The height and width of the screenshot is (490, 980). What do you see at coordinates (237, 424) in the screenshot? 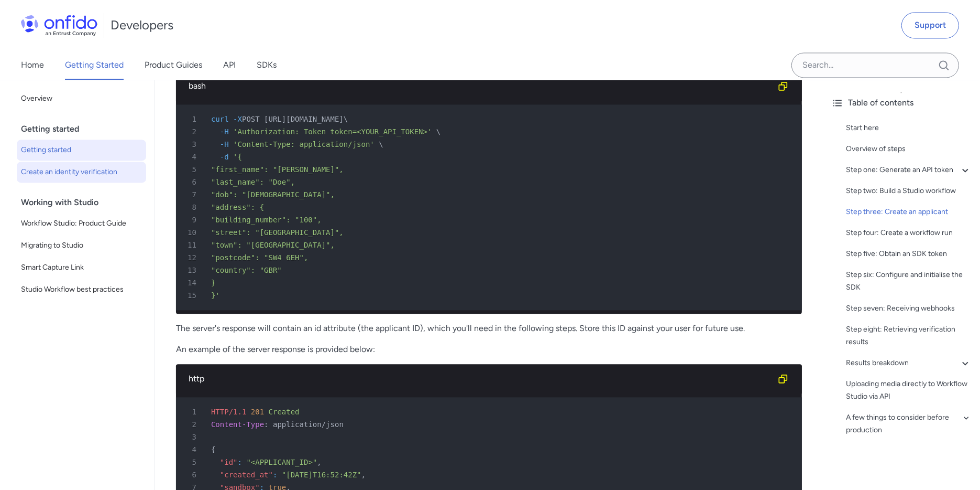
I see `span: Content-Type` at bounding box center [237, 424].